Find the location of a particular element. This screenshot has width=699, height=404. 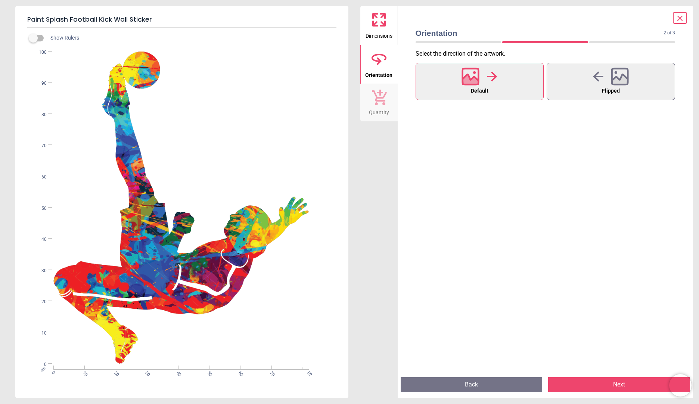

button: Quantity is located at coordinates (379, 103).